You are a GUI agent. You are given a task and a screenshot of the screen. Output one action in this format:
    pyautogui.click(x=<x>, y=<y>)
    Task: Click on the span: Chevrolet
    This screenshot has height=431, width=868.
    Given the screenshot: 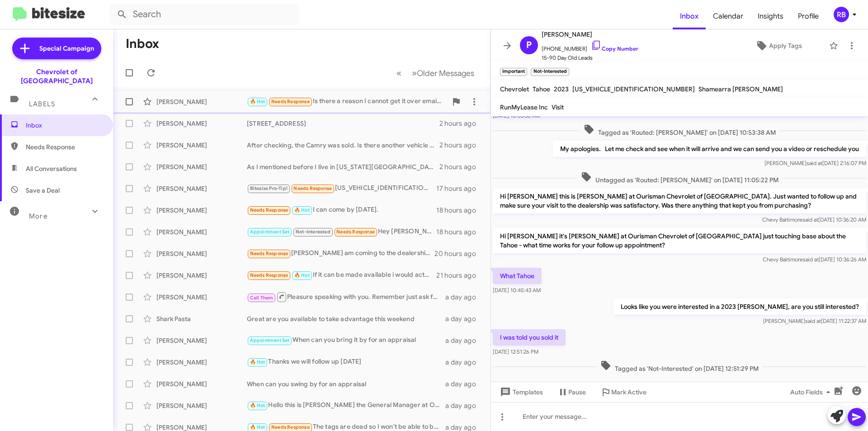 What is the action you would take?
    pyautogui.click(x=514, y=89)
    